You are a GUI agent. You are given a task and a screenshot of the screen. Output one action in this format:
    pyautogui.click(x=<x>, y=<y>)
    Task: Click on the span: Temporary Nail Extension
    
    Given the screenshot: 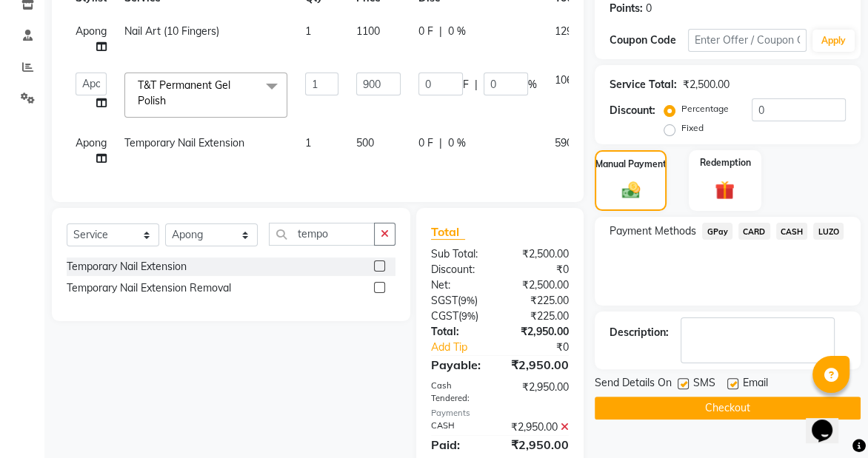 What is the action you would take?
    pyautogui.click(x=184, y=143)
    